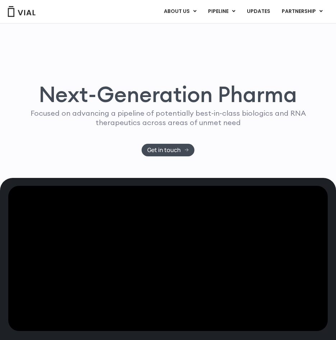  What do you see at coordinates (168, 150) in the screenshot?
I see `a: Get in touch` at bounding box center [168, 150].